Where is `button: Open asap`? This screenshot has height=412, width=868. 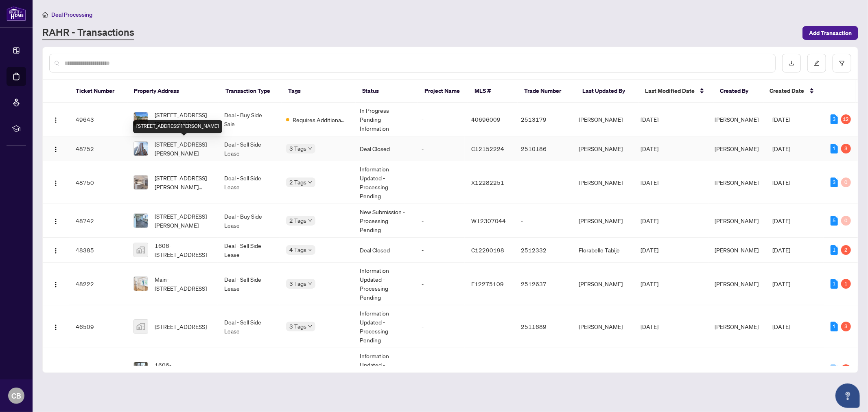 button: Open asap is located at coordinates (848, 396).